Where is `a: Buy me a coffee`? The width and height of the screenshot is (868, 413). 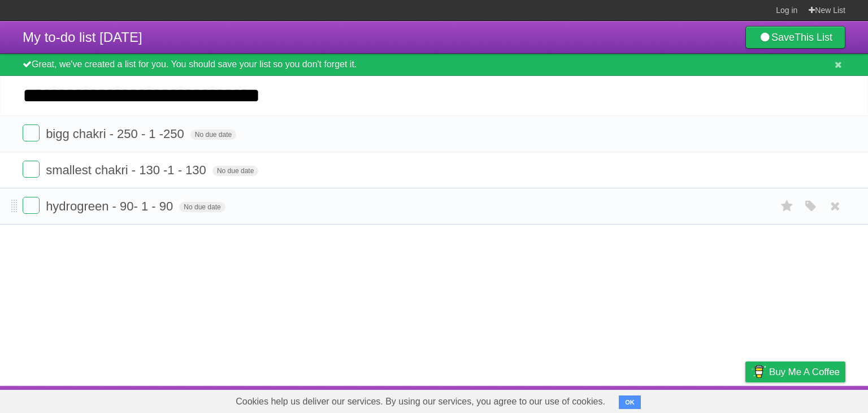
a: Buy me a coffee is located at coordinates (795, 371).